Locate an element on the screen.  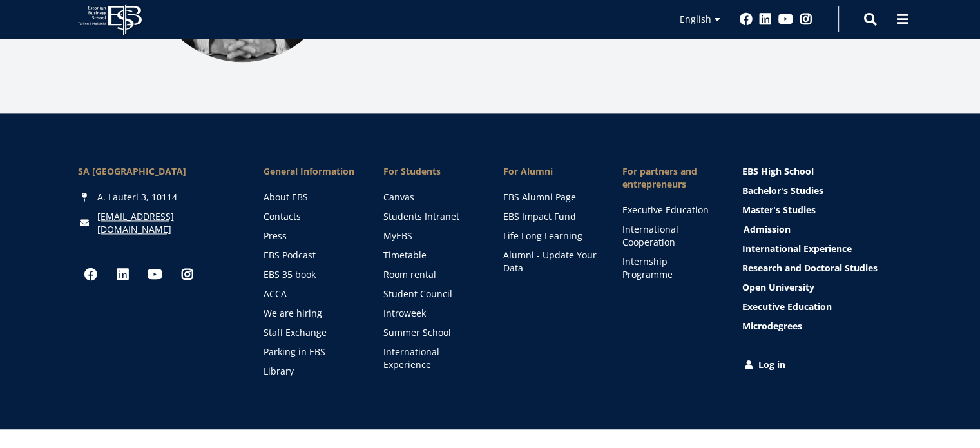
a: Student Council is located at coordinates (430, 294).